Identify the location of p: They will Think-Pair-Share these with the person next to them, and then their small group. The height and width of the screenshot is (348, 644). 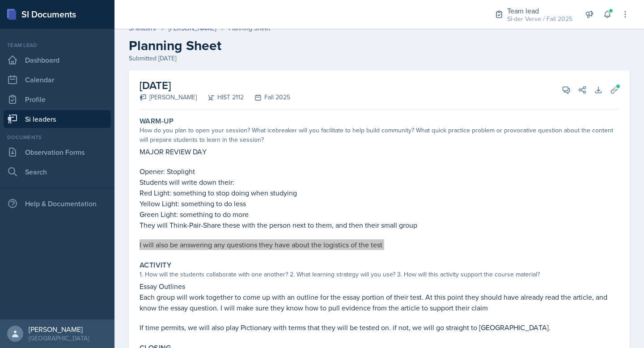
(379, 225).